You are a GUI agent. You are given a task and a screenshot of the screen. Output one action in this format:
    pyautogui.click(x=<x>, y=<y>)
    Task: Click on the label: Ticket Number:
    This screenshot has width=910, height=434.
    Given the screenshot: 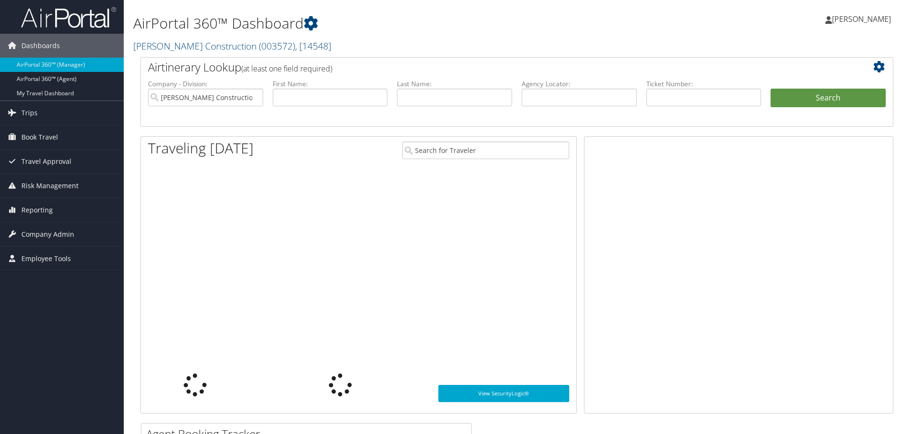 What is the action you would take?
    pyautogui.click(x=704, y=84)
    